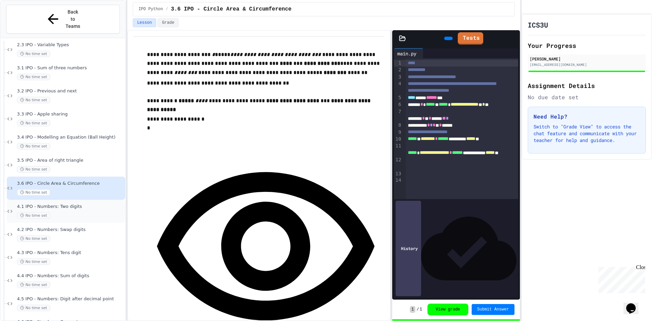 The image size is (652, 321). I want to click on span: 3.2 IPO - Previous and next, so click(70, 91).